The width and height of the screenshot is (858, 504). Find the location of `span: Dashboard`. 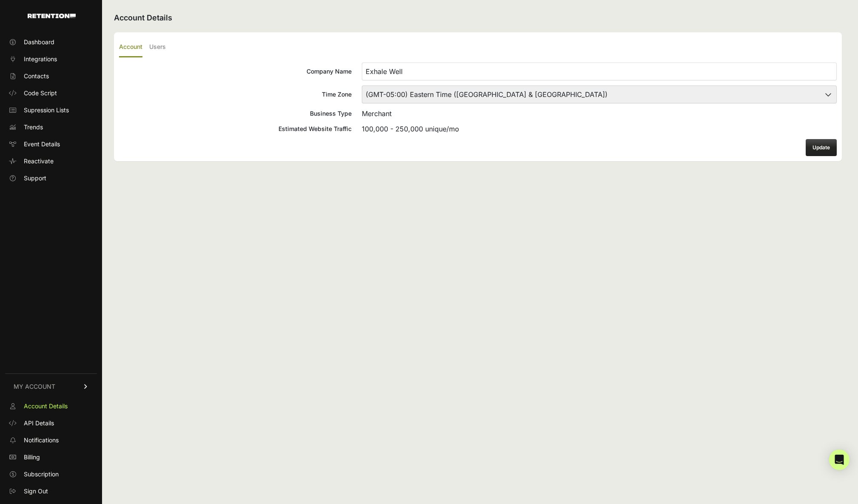

span: Dashboard is located at coordinates (39, 42).